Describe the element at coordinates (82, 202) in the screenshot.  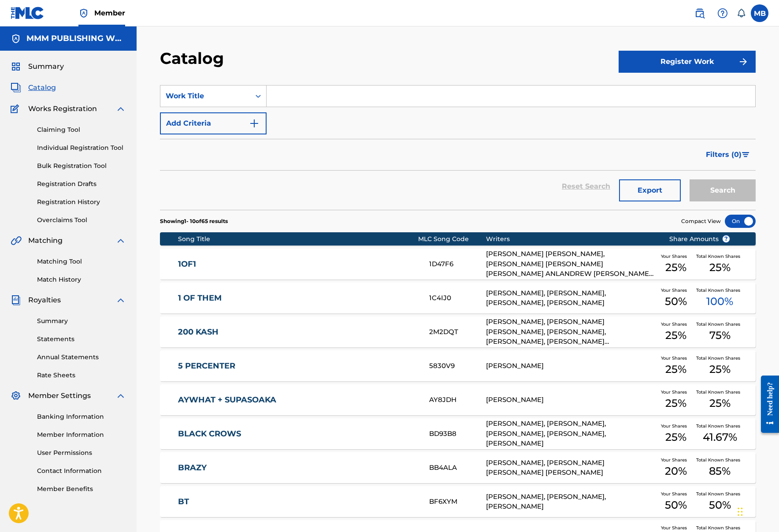
I see `a: Registration History` at that location.